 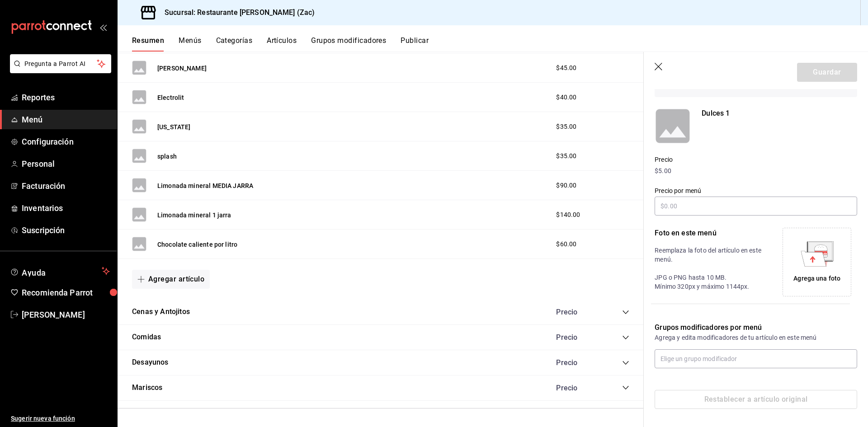 I want to click on span: Suscripción, so click(x=66, y=230).